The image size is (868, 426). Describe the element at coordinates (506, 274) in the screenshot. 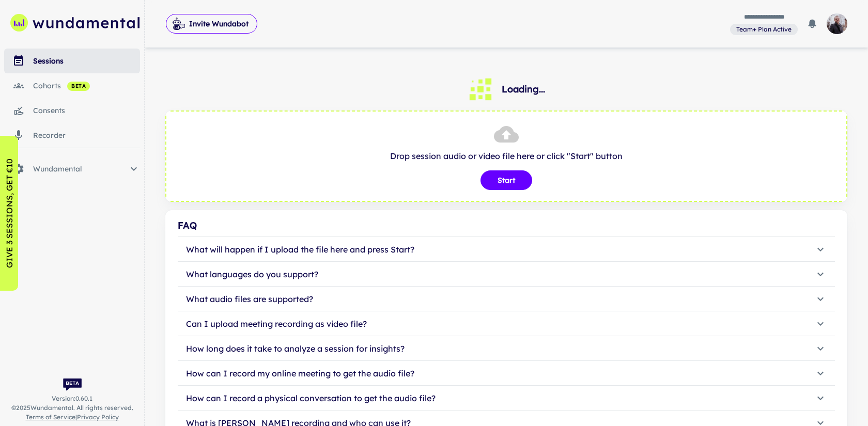

I see `button: What languages do you support?` at that location.